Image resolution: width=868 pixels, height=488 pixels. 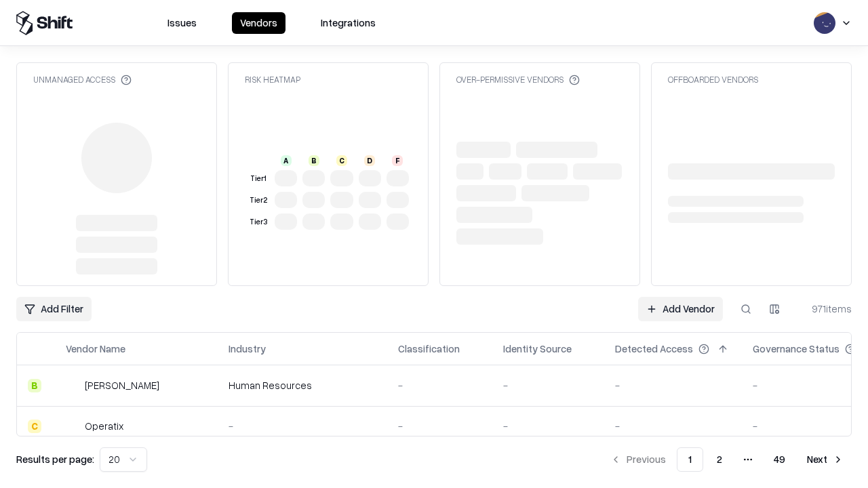 What do you see at coordinates (54, 309) in the screenshot?
I see `button: Add Filter` at bounding box center [54, 309].